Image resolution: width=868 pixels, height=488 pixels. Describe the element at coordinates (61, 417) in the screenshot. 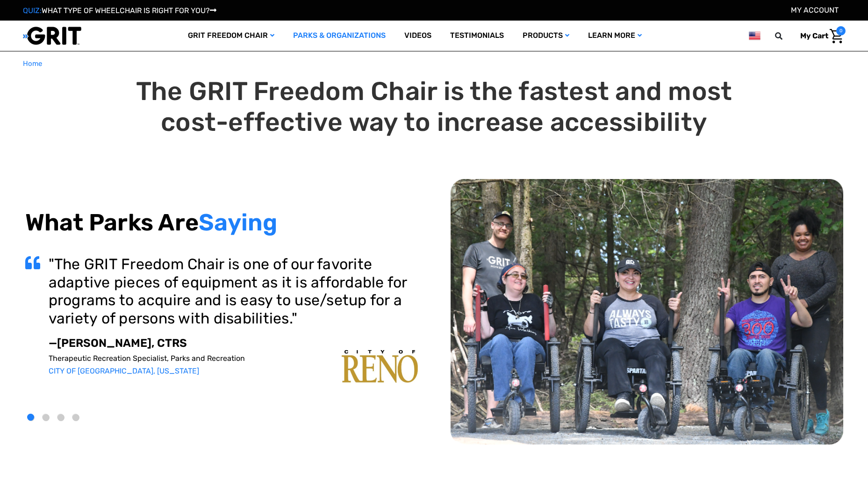

I see `button: 3 of 4` at that location.